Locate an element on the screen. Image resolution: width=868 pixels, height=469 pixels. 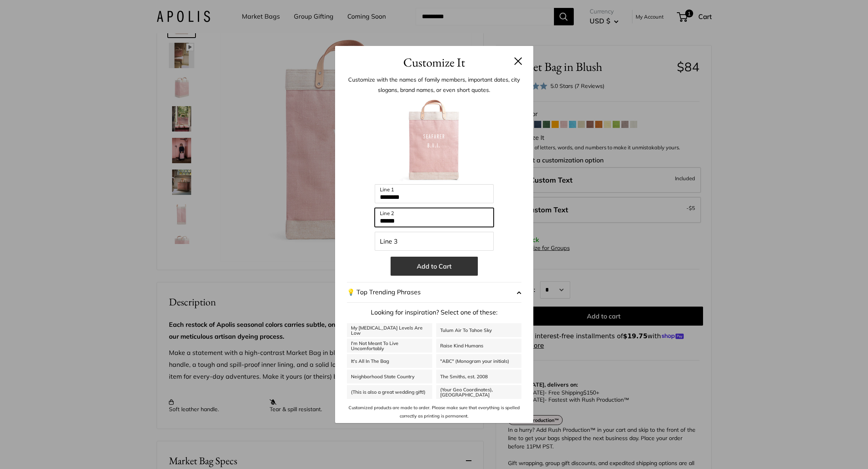
a: (This is also a great wedding gift!) is located at coordinates (389, 392).